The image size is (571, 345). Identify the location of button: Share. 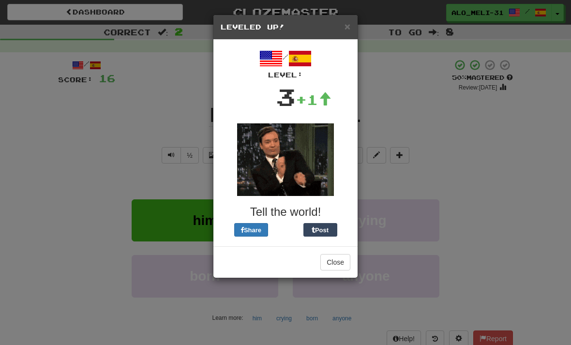
(251, 230).